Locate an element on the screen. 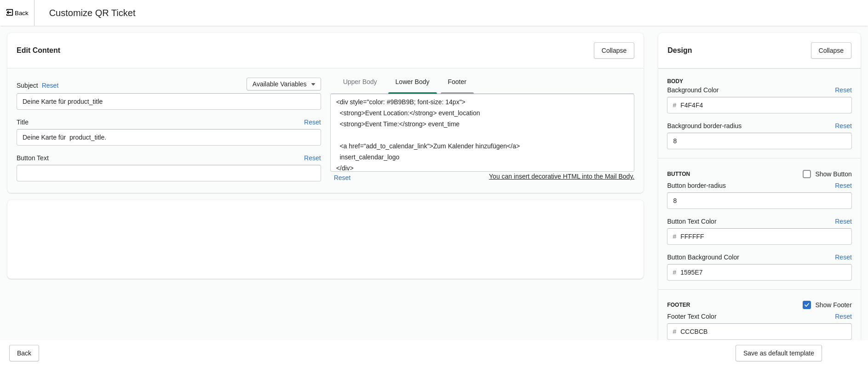  label: Subject is located at coordinates (27, 86).